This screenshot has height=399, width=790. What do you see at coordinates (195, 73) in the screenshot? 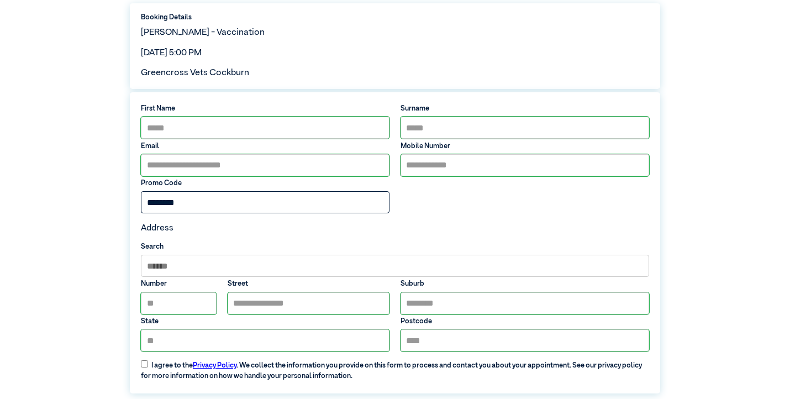
I see `span: Greencross Vets Cockburn` at bounding box center [195, 73].